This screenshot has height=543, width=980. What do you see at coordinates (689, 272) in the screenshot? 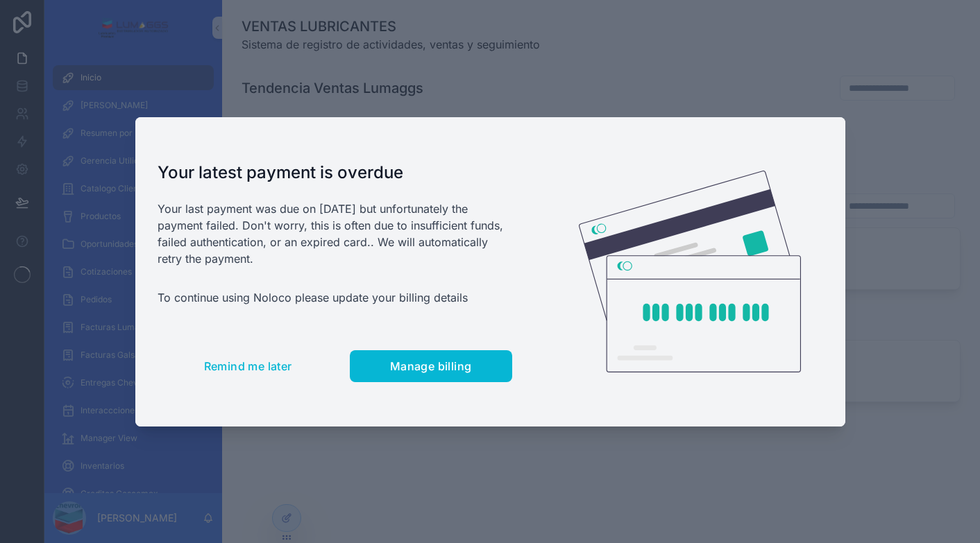
I see `img: Credit card illustration` at bounding box center [689, 272].